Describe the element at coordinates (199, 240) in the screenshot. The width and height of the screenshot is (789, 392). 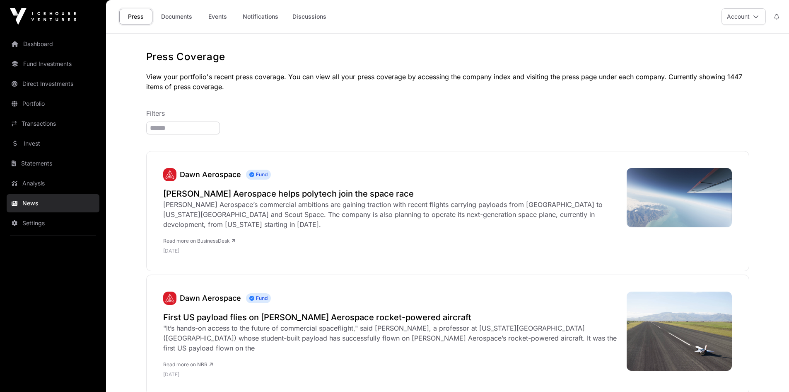
I see `a: Read more on BusinessDesk` at that location.